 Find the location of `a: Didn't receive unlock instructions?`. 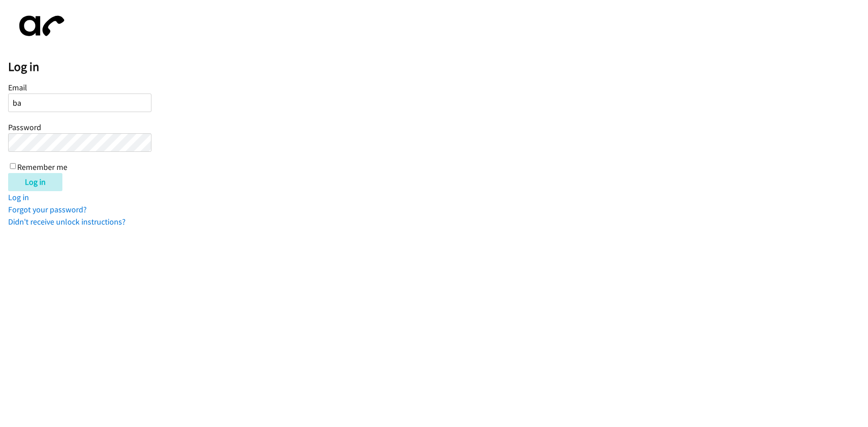

a: Didn't receive unlock instructions? is located at coordinates (67, 221).